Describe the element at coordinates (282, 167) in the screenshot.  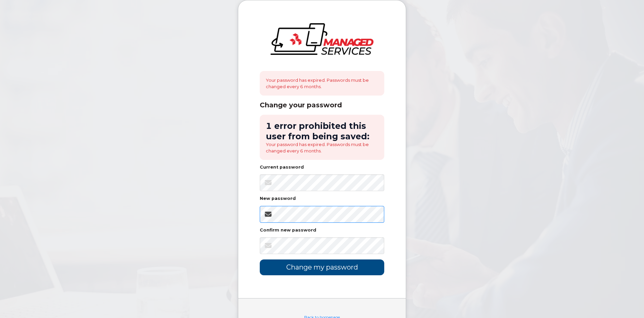
I see `label: Current password` at that location.